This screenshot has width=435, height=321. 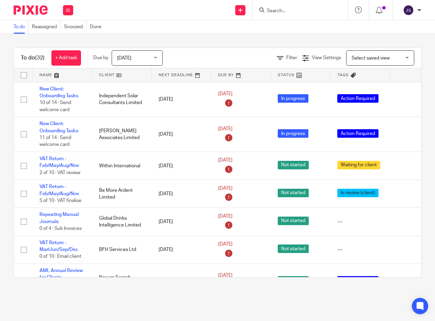 I want to click on img: Pixie, so click(x=31, y=10).